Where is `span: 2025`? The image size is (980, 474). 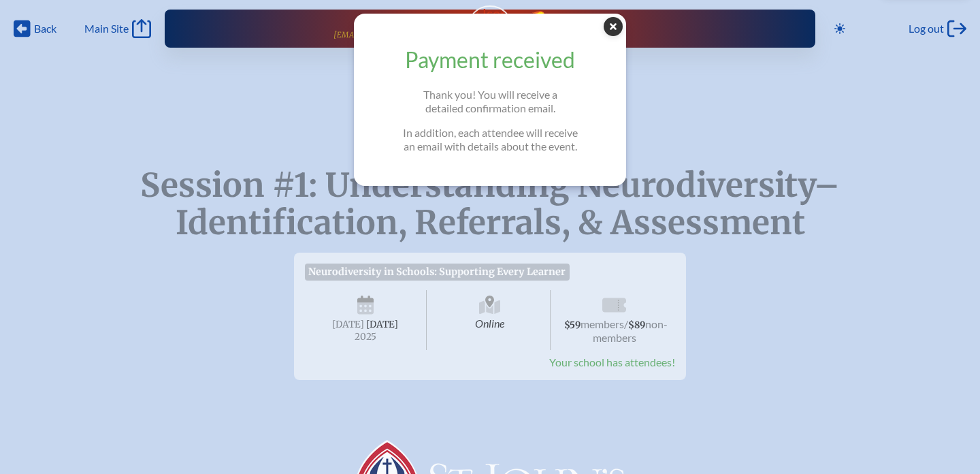
span: 2025 is located at coordinates (365, 337).